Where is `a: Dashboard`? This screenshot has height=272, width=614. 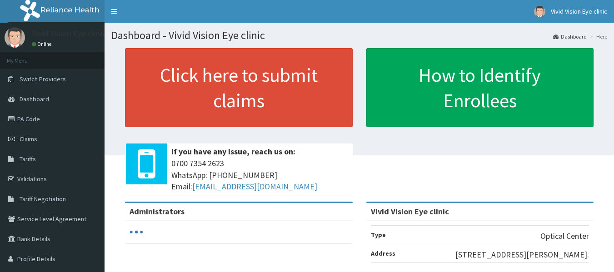 a: Dashboard is located at coordinates (570, 36).